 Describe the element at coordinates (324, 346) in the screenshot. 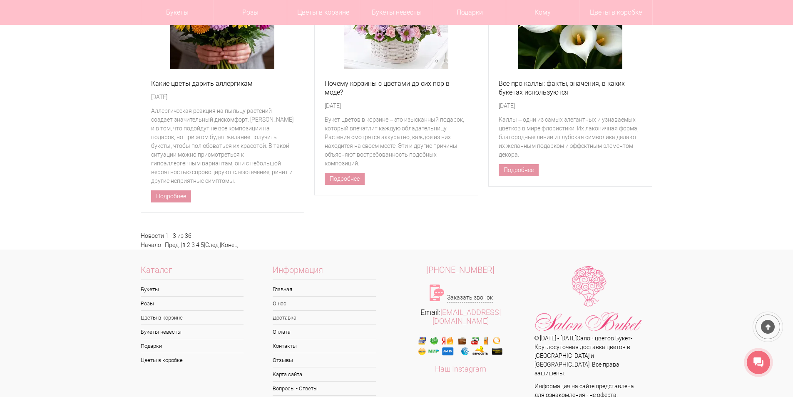

I see `a: Контакты` at that location.